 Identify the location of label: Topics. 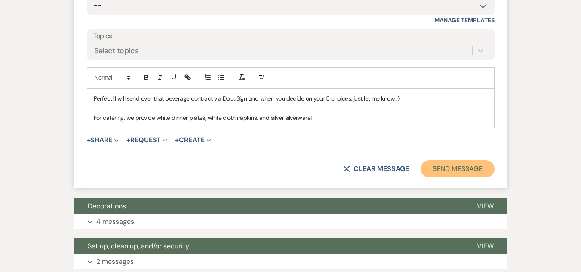
(291, 36).